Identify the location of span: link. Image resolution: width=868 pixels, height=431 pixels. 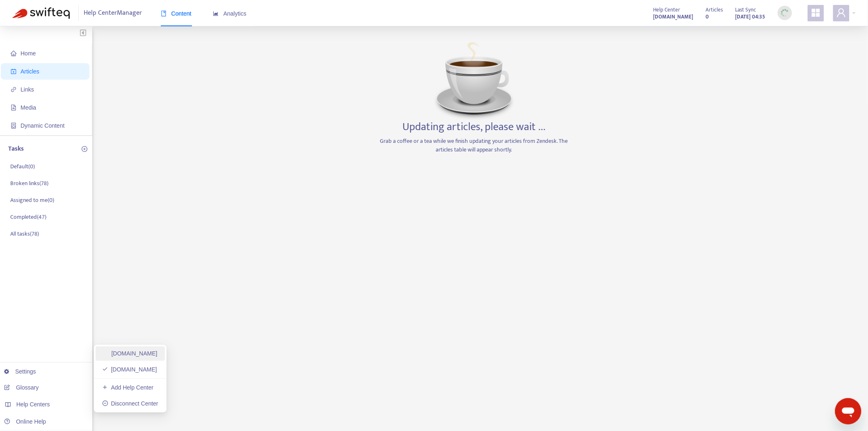
(14, 89).